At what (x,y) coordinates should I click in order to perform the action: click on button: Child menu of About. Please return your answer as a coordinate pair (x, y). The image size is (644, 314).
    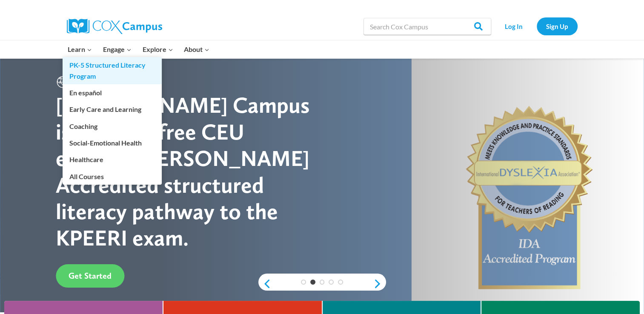
    Looking at the image, I should click on (197, 49).